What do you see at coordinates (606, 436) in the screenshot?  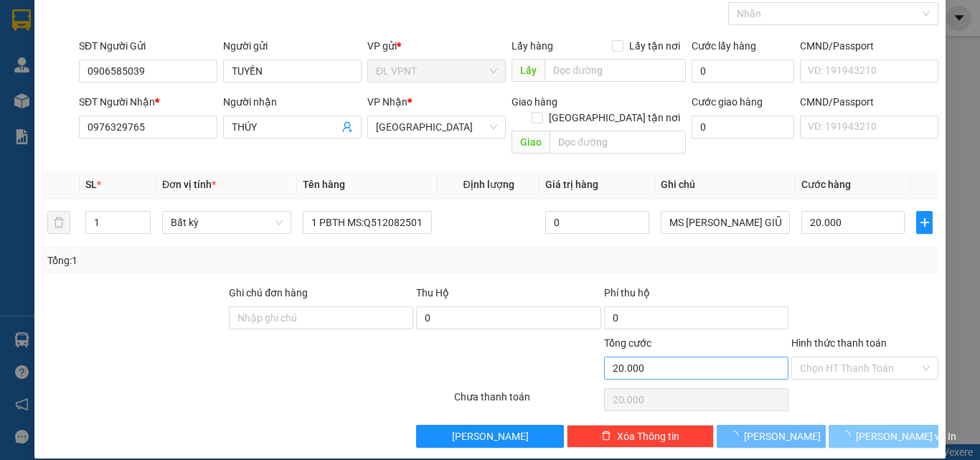 I see `span: delete` at bounding box center [606, 436].